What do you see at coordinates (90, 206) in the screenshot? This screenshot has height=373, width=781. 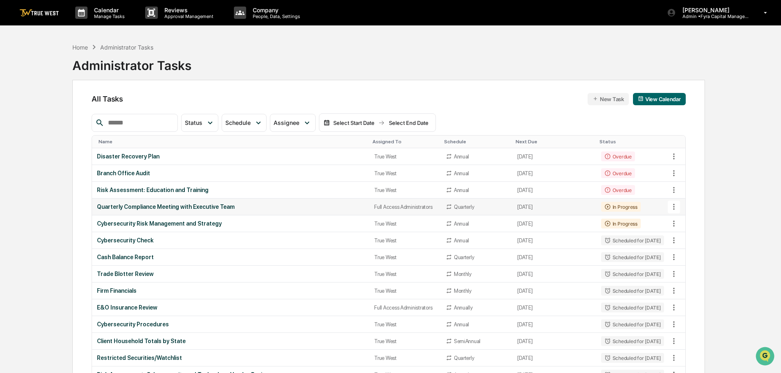 I see `span: Pylon` at bounding box center [90, 206].